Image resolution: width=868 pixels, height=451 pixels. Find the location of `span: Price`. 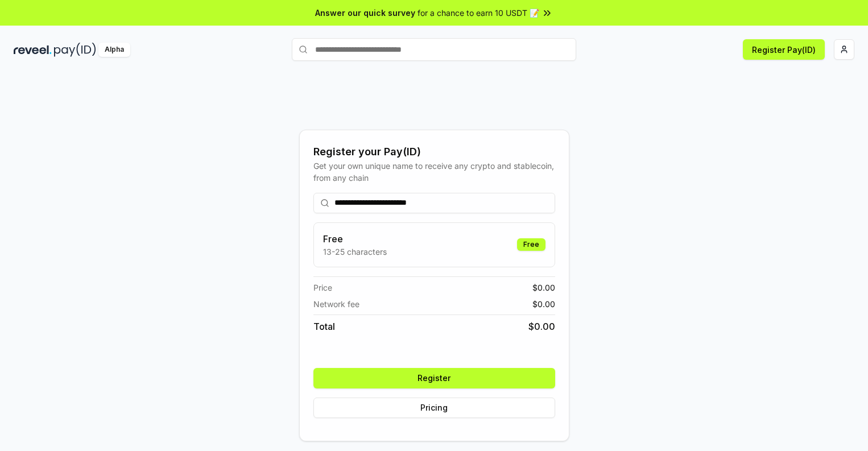

span: Price is located at coordinates (323, 287).